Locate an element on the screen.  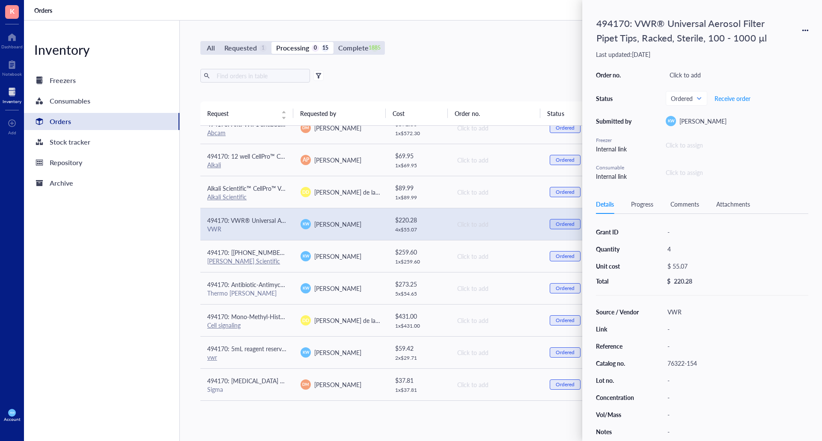
a: Dashboard is located at coordinates (12, 40).